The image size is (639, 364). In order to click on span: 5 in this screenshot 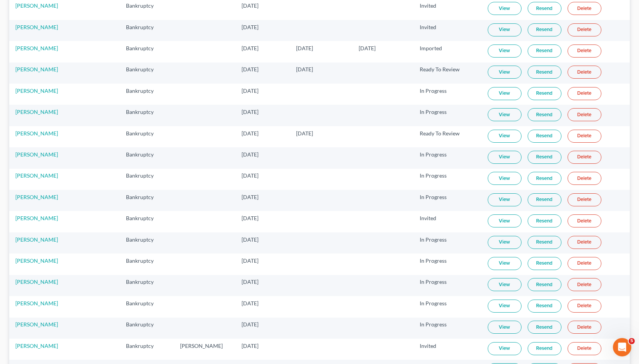, I will do `click(631, 341)`.